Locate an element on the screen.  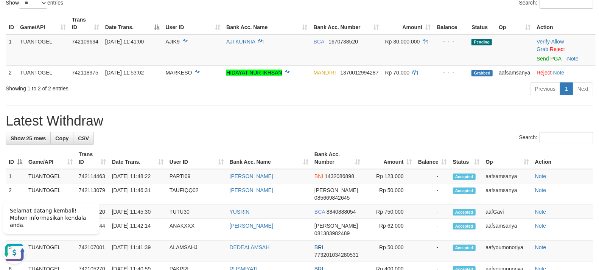
th: Balance is located at coordinates (451, 23).